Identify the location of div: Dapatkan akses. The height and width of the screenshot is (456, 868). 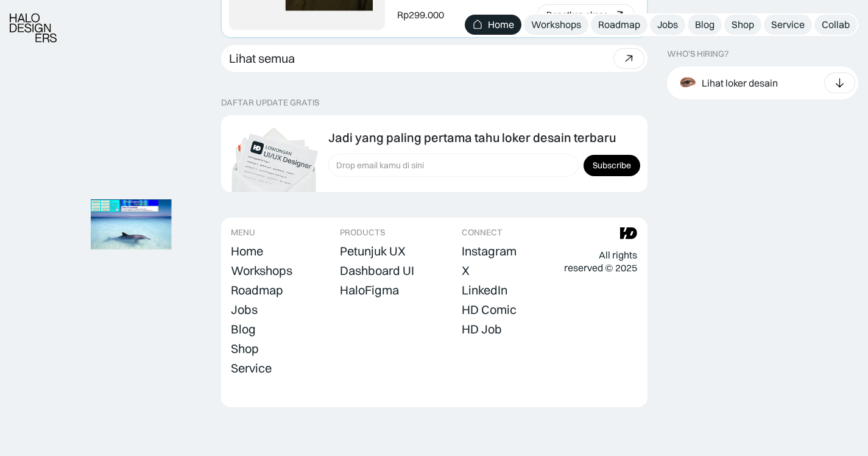
(577, 14).